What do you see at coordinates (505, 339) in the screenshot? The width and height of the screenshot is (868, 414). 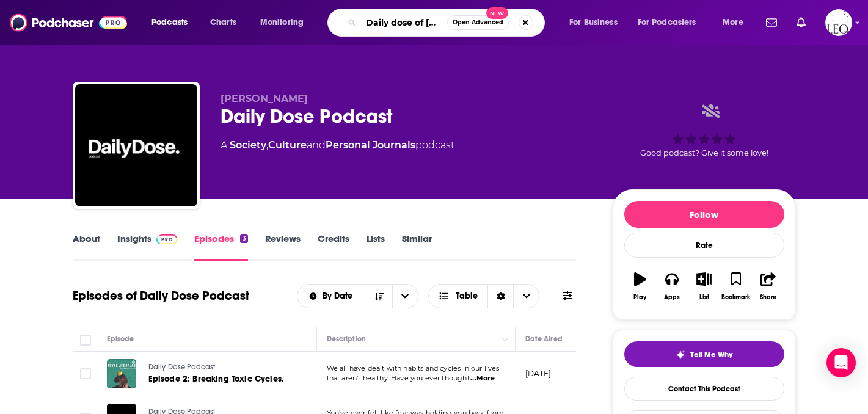 I see `button: Column Actions` at bounding box center [505, 339].